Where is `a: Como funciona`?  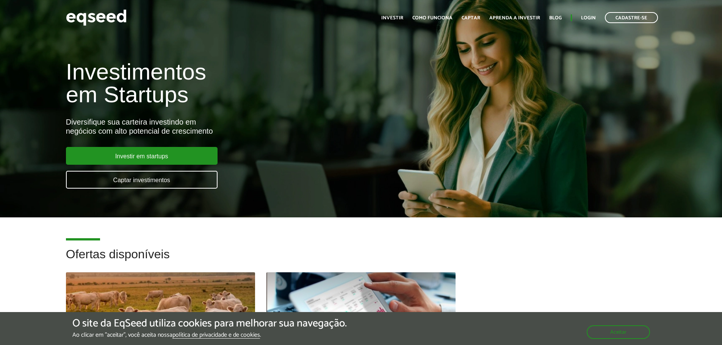
a: Como funciona is located at coordinates (432, 18).